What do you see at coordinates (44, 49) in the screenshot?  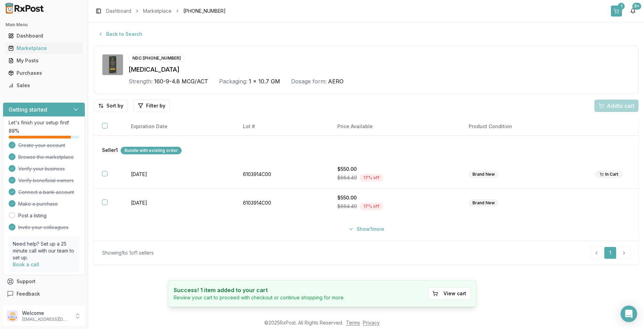 I see `div: Marketplace` at bounding box center [44, 49].